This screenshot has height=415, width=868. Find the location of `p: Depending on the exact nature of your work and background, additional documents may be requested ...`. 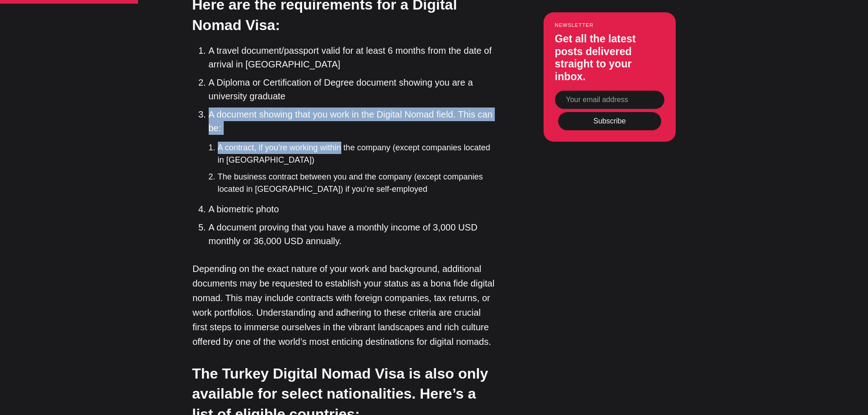

p: Depending on the exact nature of your work and background, additional documents may be requested ... is located at coordinates (346, 305).